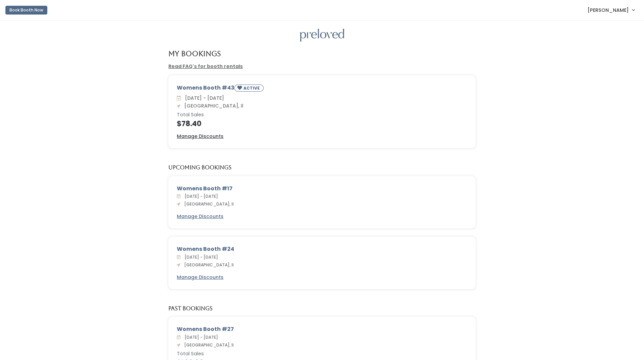 Image resolution: width=644 pixels, height=360 pixels. Describe the element at coordinates (200, 168) in the screenshot. I see `h5: Upcoming Bookings` at that location.